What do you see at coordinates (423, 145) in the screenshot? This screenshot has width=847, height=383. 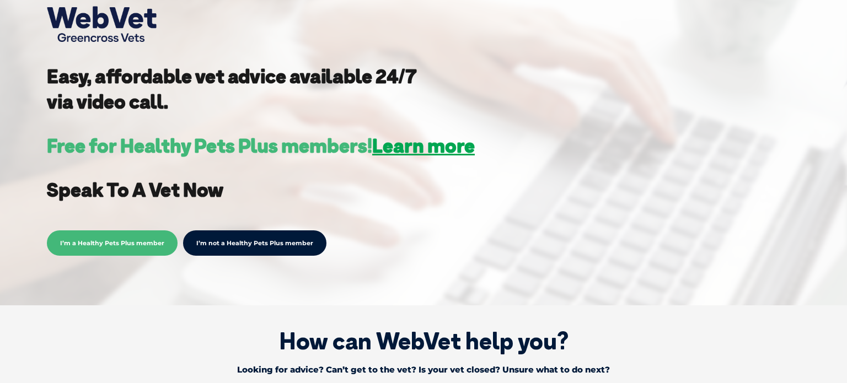 I see `a: Learn more` at bounding box center [423, 145].